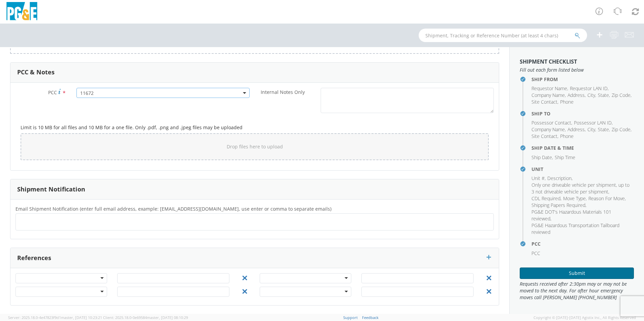 The width and height of the screenshot is (644, 321). Describe the element at coordinates (559, 178) in the screenshot. I see `span: Description` at that location.